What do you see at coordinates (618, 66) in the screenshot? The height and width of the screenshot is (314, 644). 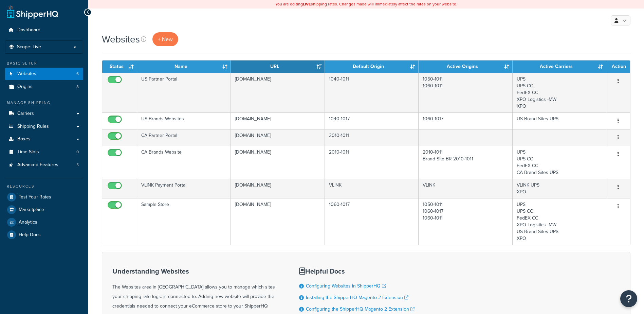 I see `th: Action` at bounding box center [618, 66].